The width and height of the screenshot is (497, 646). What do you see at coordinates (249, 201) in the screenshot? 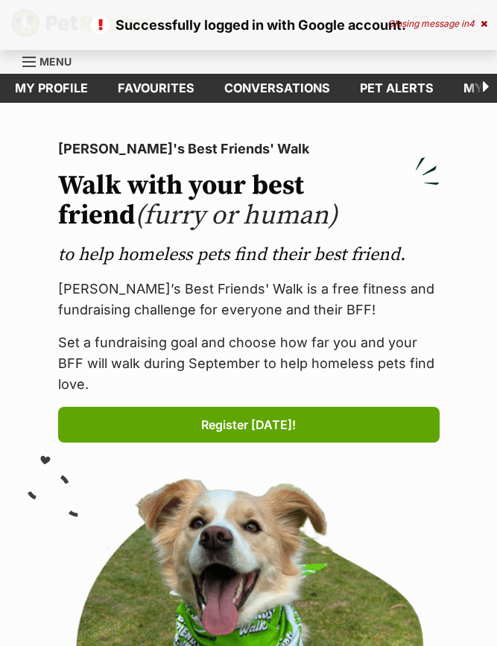
I see `h2: Walk with your best friend` at bounding box center [249, 201].